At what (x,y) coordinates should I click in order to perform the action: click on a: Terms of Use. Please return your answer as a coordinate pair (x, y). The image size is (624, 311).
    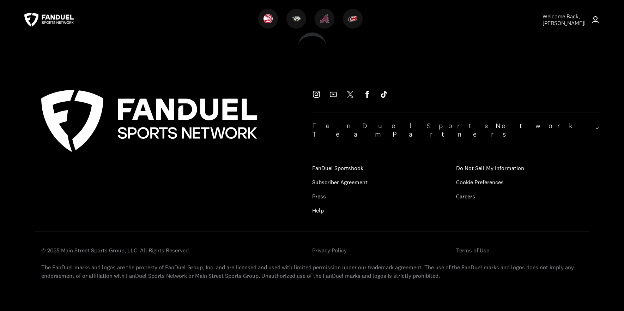
    Looking at the image, I should click on (519, 250).